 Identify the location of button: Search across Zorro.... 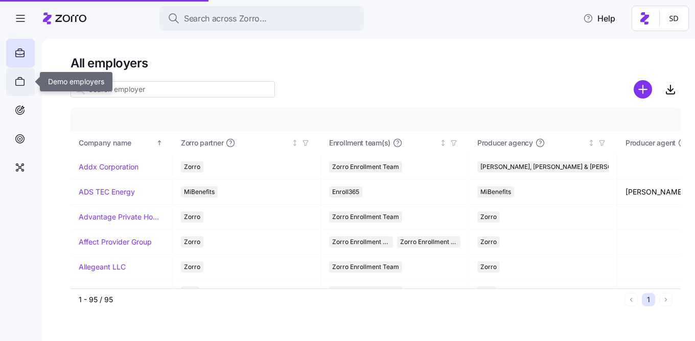
(262, 18).